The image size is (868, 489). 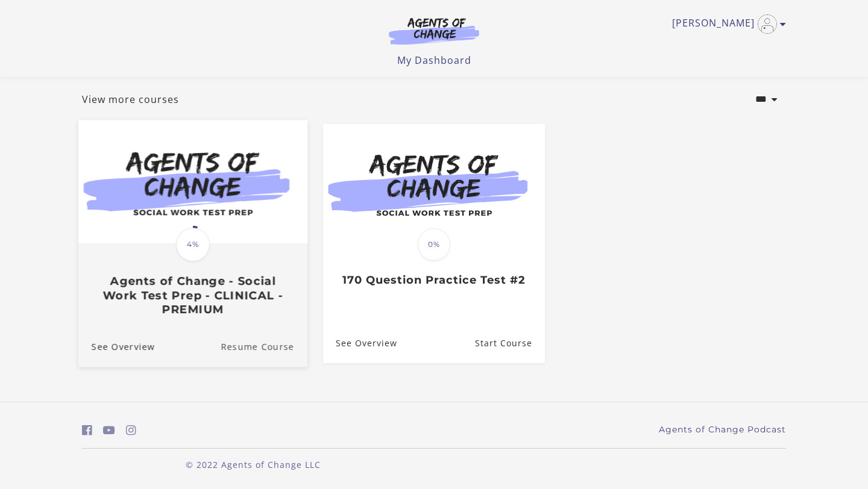 What do you see at coordinates (109, 431) in the screenshot?
I see `i: https://www.youtube.com/c/AgentsofChangeTestPrepbyMeaganMitchell (Open in a new window)` at bounding box center [109, 431].